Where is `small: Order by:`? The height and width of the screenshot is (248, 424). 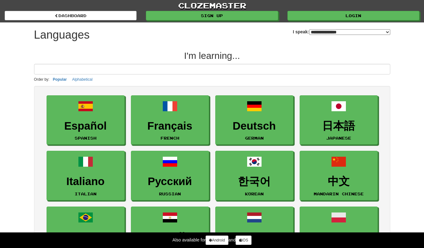
small: Order by: is located at coordinates (42, 80).